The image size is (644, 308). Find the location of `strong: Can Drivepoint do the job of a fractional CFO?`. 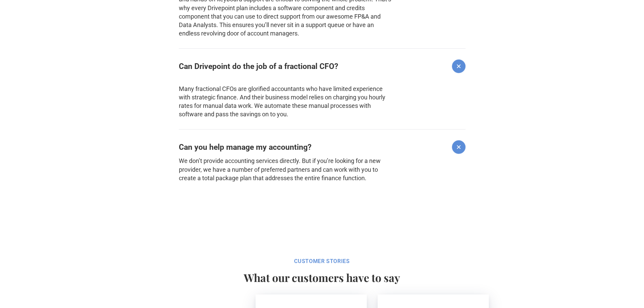

strong: Can Drivepoint do the job of a fractional CFO? is located at coordinates (258, 66).